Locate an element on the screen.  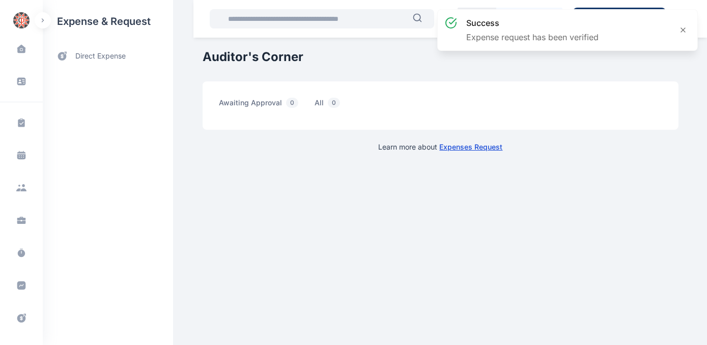
span: direct expense is located at coordinates (100, 56).